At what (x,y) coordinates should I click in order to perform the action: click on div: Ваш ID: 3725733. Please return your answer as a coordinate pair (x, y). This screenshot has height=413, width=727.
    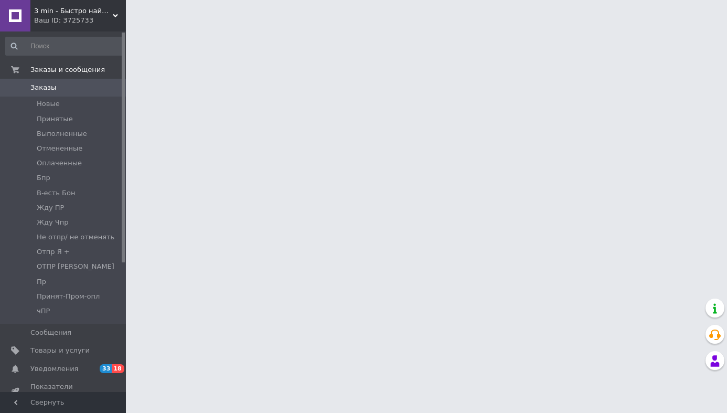
    Looking at the image, I should click on (80, 20).